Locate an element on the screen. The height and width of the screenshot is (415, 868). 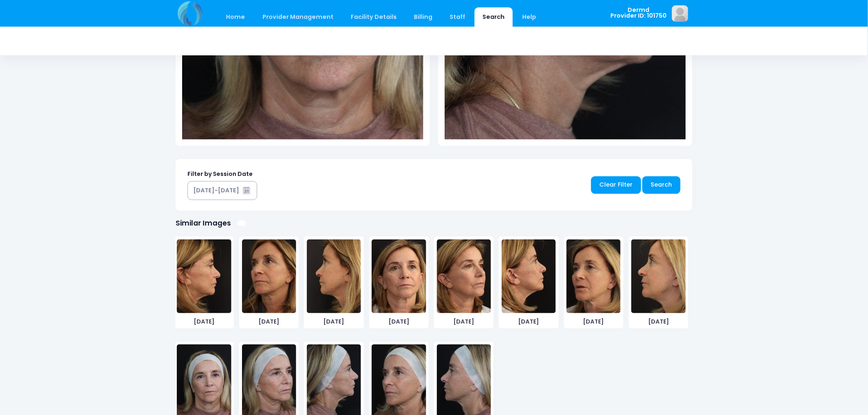
a: Home is located at coordinates (235, 17).